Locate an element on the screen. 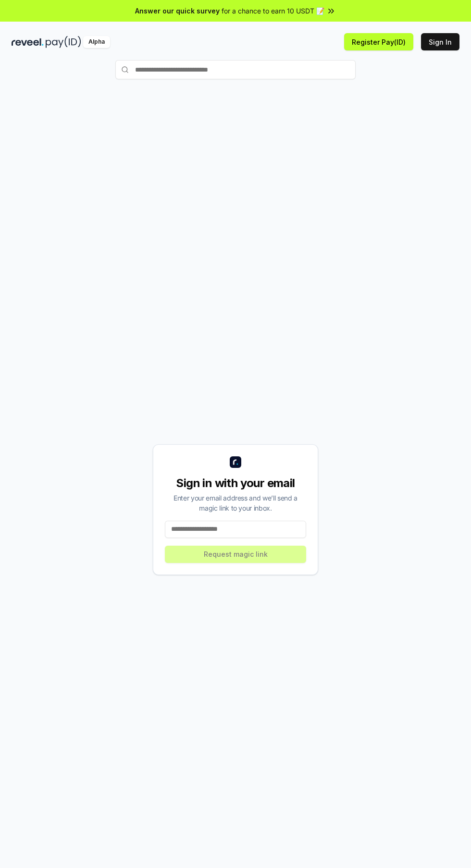 The width and height of the screenshot is (471, 868). div: Enter your email address and we’ll send a magic link to your inbox. is located at coordinates (236, 503).